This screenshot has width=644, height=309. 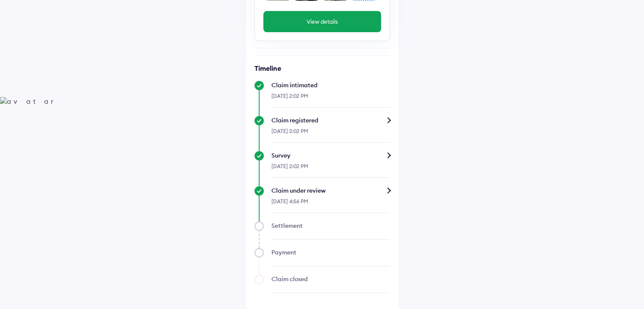 What do you see at coordinates (331, 225) in the screenshot?
I see `div: Settlement` at bounding box center [331, 225].